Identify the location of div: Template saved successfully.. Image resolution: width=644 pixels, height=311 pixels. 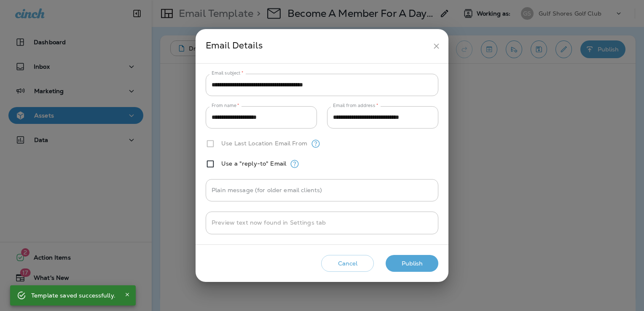
(73, 296).